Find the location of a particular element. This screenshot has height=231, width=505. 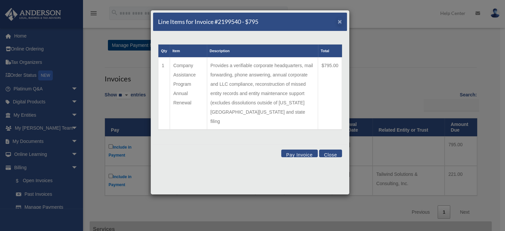

th: Total is located at coordinates (330, 51).